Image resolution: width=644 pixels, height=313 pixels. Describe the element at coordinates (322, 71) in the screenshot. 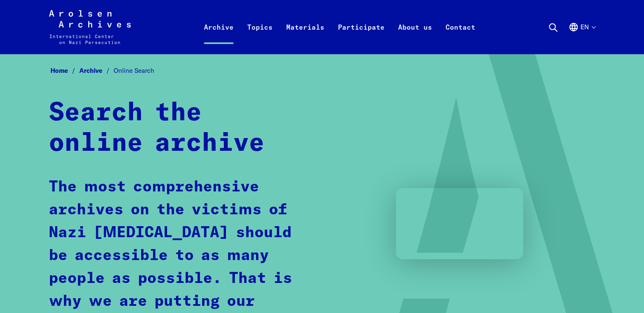

I see `nav: Breadcrumb` at that location.